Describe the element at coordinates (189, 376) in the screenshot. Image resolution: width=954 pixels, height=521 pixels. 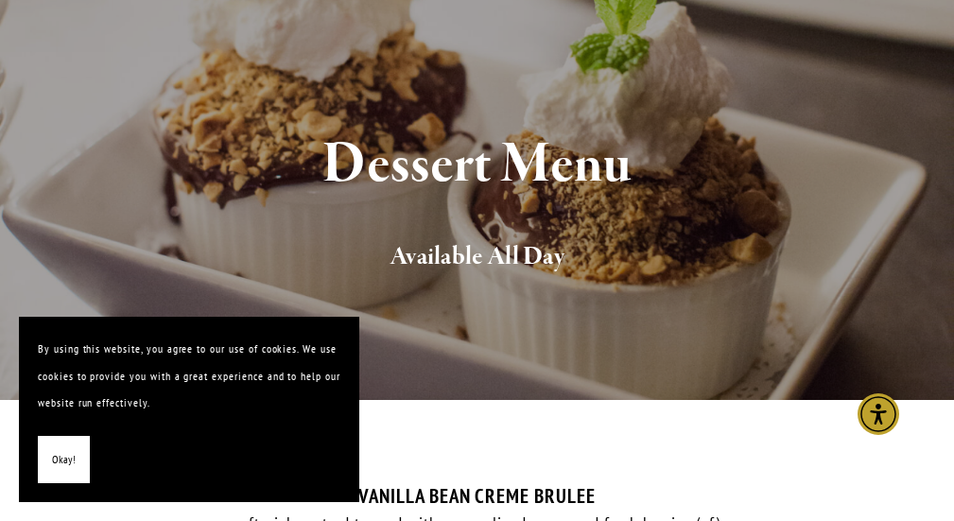
I see `p: By using this website, you agree to our use of cookies. We use cookies to provide you with a grea...` at that location.